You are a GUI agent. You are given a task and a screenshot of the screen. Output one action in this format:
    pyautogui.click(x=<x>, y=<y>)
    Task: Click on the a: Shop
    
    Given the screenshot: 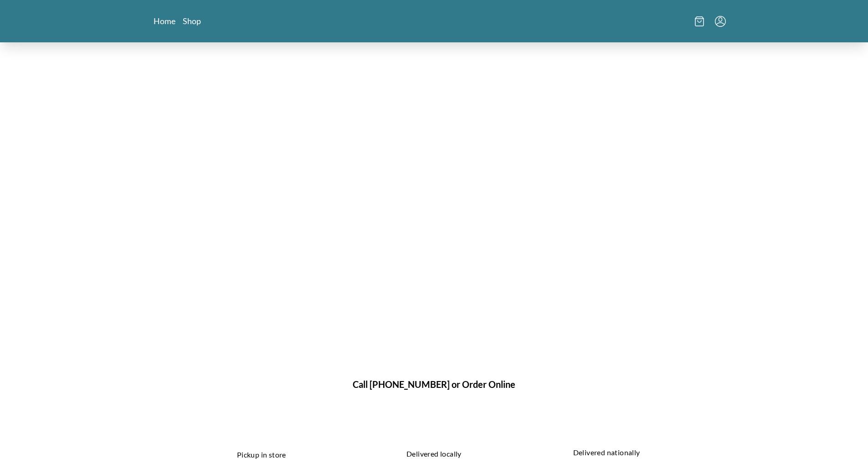 What is the action you would take?
    pyautogui.click(x=192, y=21)
    